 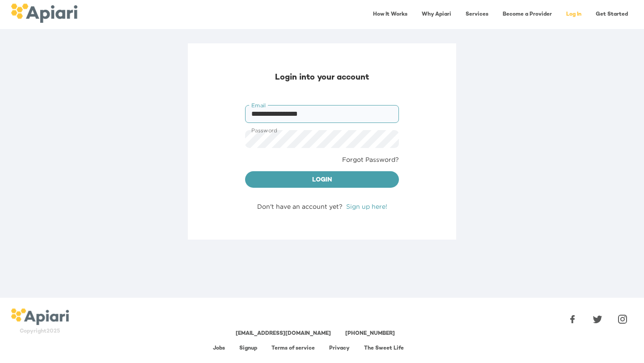 What do you see at coordinates (367, 206) in the screenshot?
I see `a: Sign up here!` at bounding box center [367, 206].